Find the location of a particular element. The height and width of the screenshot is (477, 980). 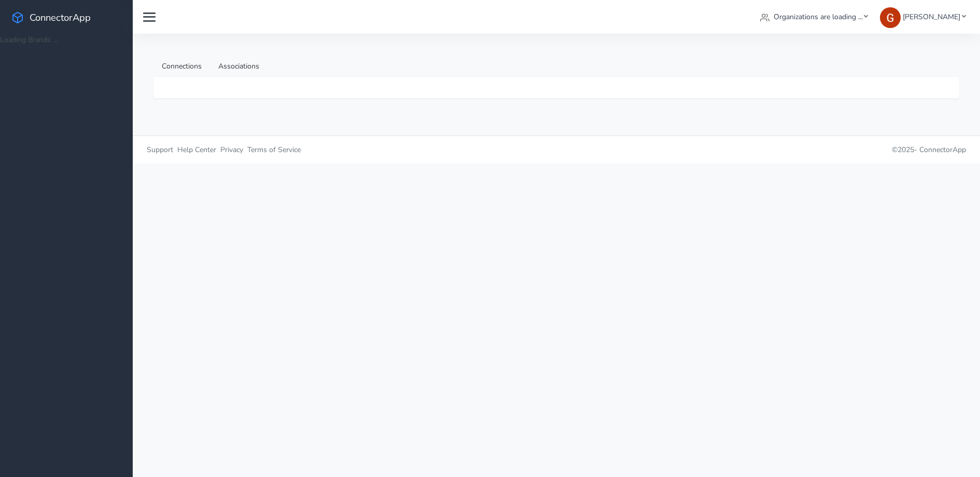

span: Help Center is located at coordinates (197, 149).